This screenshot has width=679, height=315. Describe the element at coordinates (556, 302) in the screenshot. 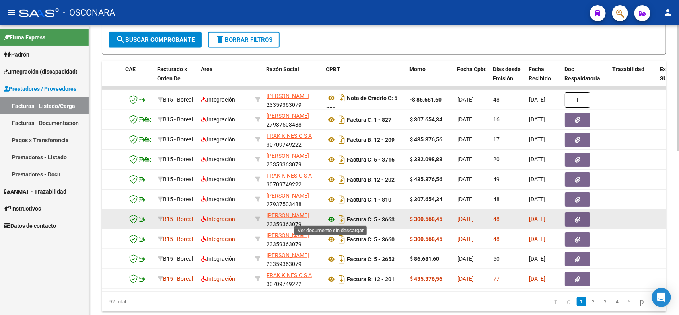

I see `a: go to first page` at that location.